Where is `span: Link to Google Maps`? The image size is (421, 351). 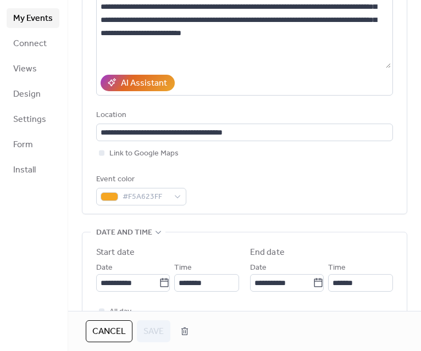 span: Link to Google Maps is located at coordinates (144, 154).